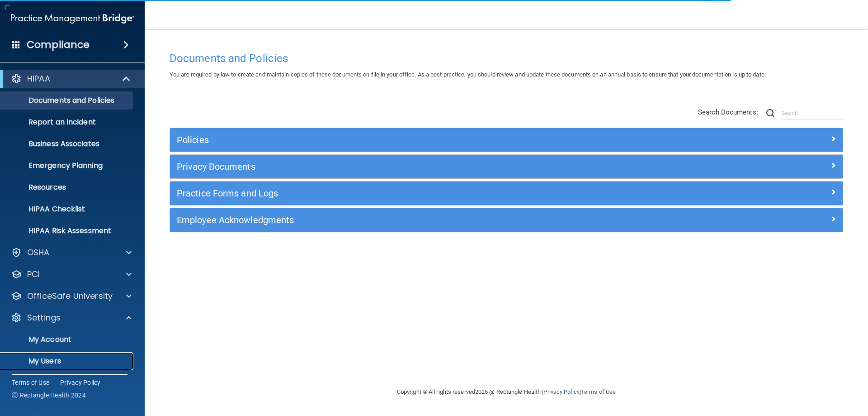  What do you see at coordinates (506, 140) in the screenshot?
I see `a: Policies` at bounding box center [506, 140].